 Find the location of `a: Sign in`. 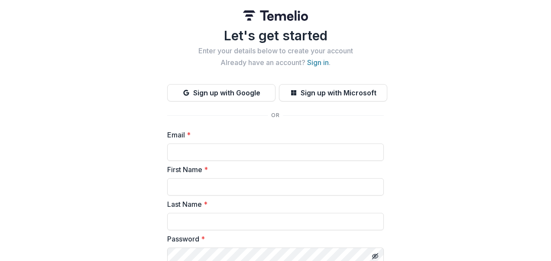

a: Sign in is located at coordinates (318, 62).